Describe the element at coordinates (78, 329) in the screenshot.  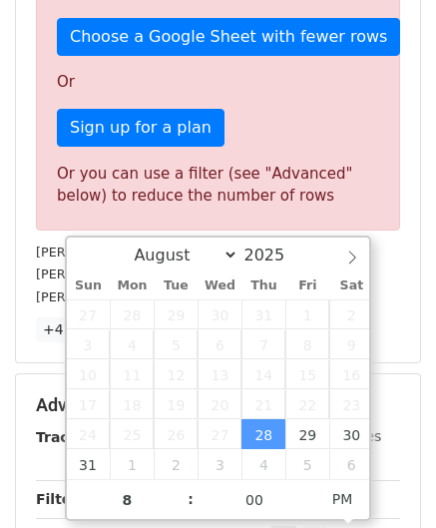
I see `a: +47 more` at that location.